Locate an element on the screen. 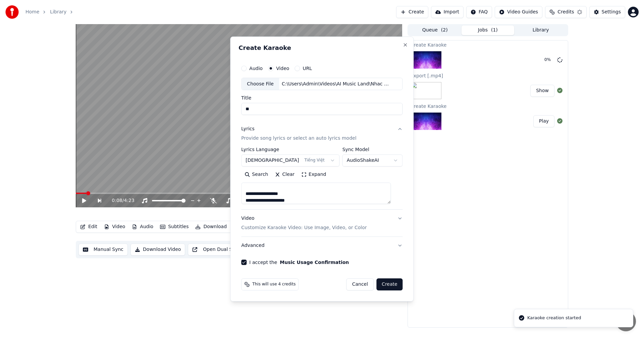 This screenshot has height=338, width=644. span: This will use 4 credits is located at coordinates (274, 285).